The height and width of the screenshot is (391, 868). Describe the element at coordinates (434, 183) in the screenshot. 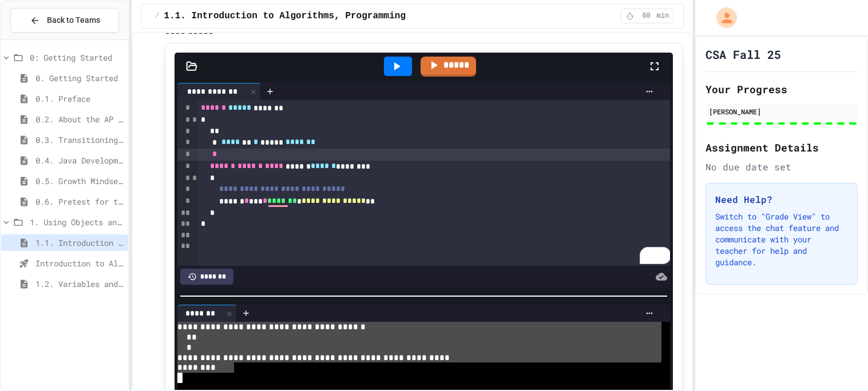

I see `div: To enrich screen reader interactions, please activate Accessibility in Grammarly extension settings` at that location.